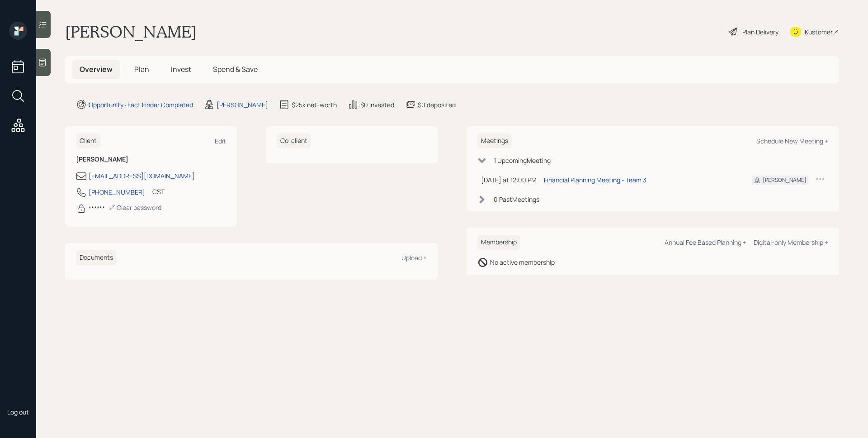 This screenshot has height=438, width=868. What do you see at coordinates (517, 199) in the screenshot?
I see `div: 0 Past Meeting s` at bounding box center [517, 199].